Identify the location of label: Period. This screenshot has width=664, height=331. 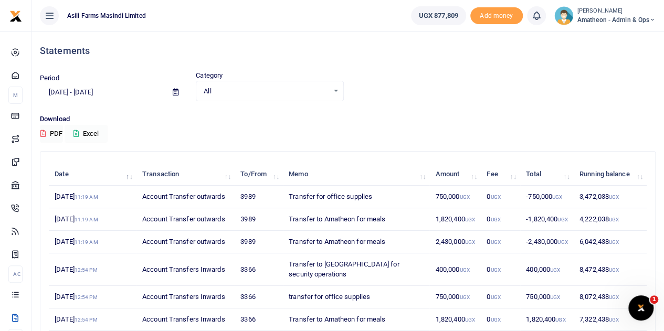
(49, 78).